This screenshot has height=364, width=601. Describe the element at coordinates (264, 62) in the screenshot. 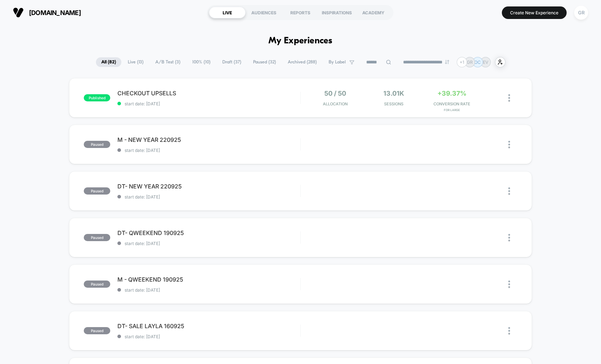

I see `span: Paused ( 32 )` at that location.